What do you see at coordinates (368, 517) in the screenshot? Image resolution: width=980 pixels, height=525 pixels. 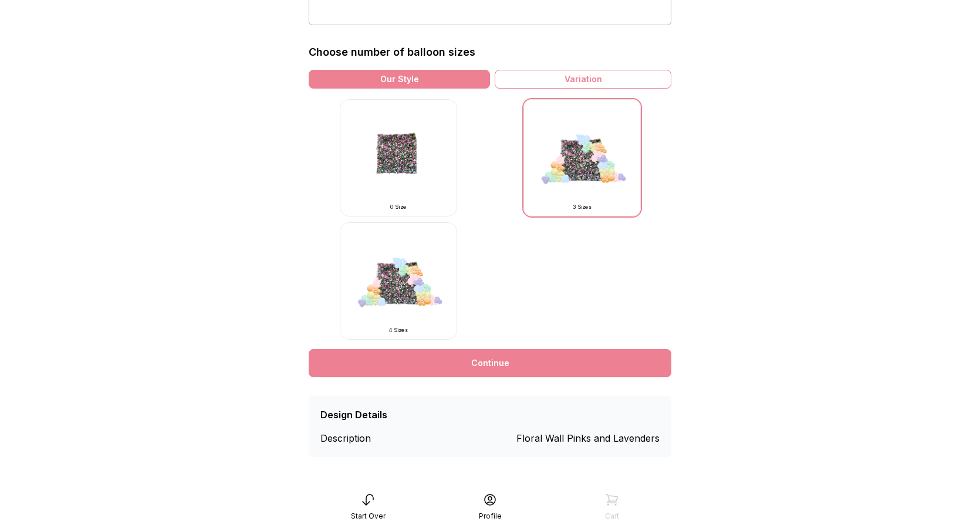 I see `div: Start Over` at bounding box center [368, 517].